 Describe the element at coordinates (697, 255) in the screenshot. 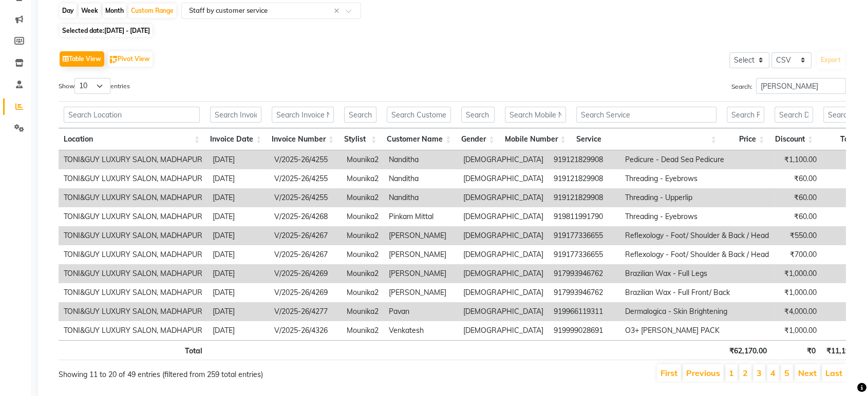

I see `td: Reflexology - Foot/ Shoulder & Back / Head` at that location.